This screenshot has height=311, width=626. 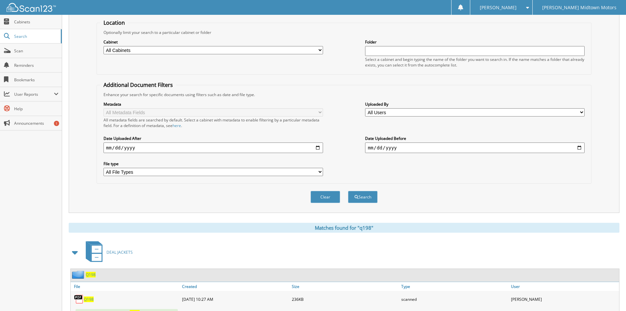 What do you see at coordinates (344, 32) in the screenshot?
I see `div: Optionally limit your search to a particular cabinet or folder` at bounding box center [344, 32].